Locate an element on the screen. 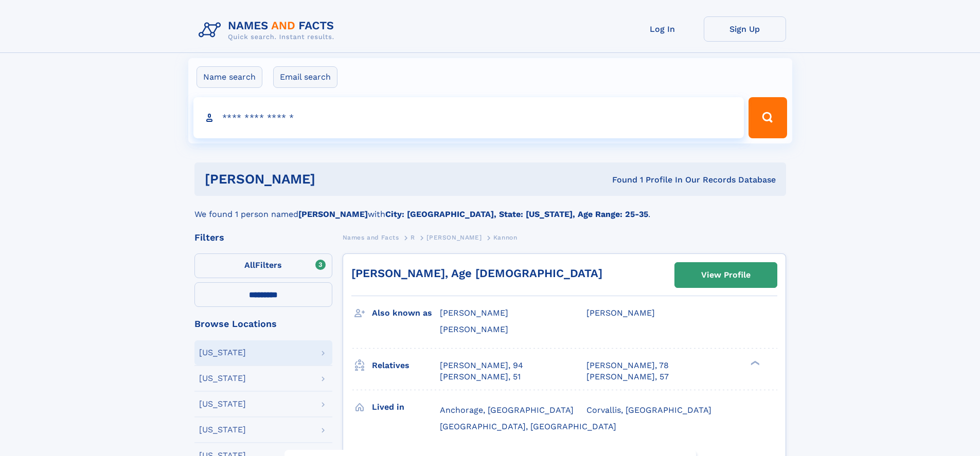  div: Filters is located at coordinates (263, 237).